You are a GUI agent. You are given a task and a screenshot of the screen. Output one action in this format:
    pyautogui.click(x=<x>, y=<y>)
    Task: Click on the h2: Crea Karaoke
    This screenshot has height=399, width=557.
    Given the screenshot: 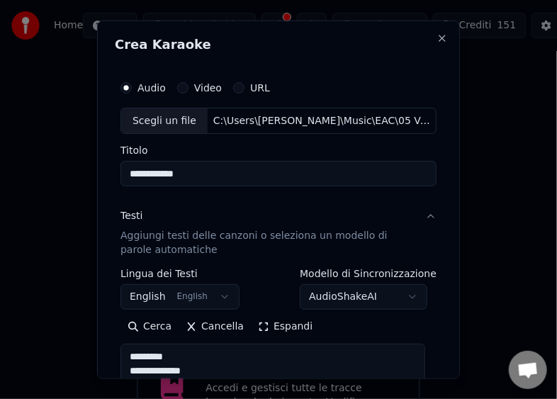 What is the action you would take?
    pyautogui.click(x=279, y=44)
    